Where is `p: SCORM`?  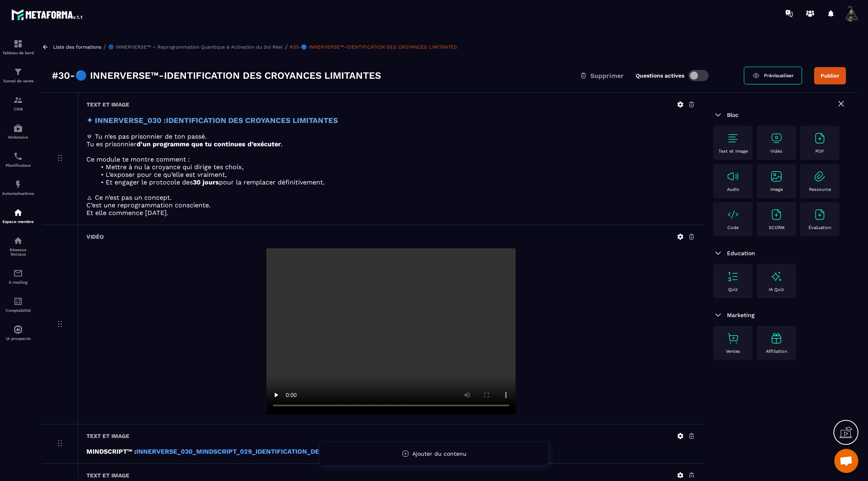 p: SCORM is located at coordinates (776, 228).